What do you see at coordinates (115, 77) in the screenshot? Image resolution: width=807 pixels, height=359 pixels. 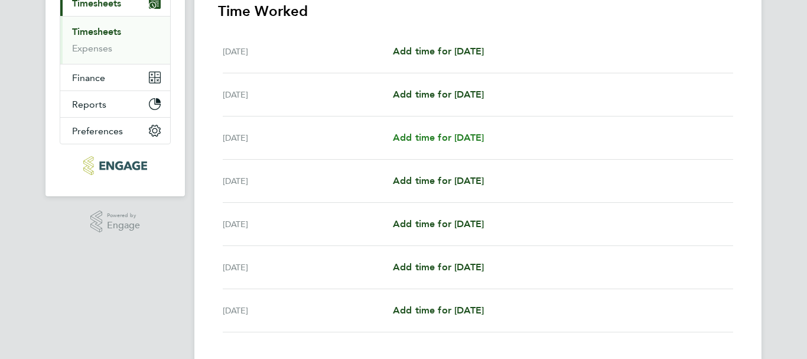 I see `button: Finance` at bounding box center [115, 77].